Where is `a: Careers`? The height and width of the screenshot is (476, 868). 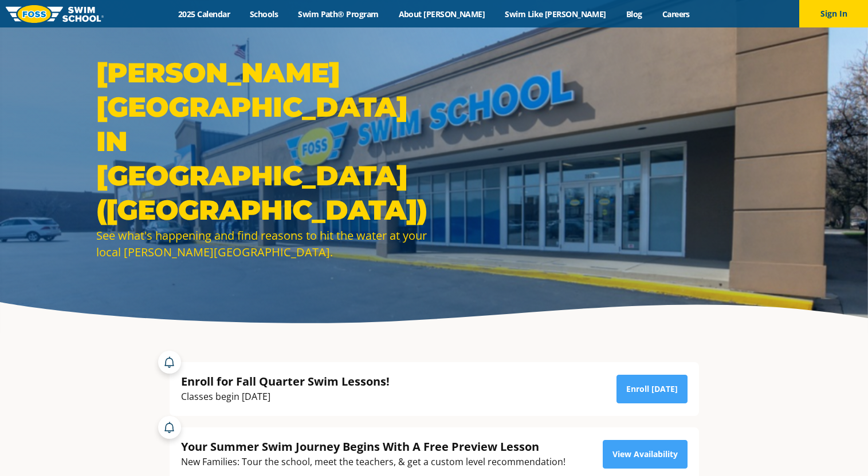
a: Careers is located at coordinates (675, 14).